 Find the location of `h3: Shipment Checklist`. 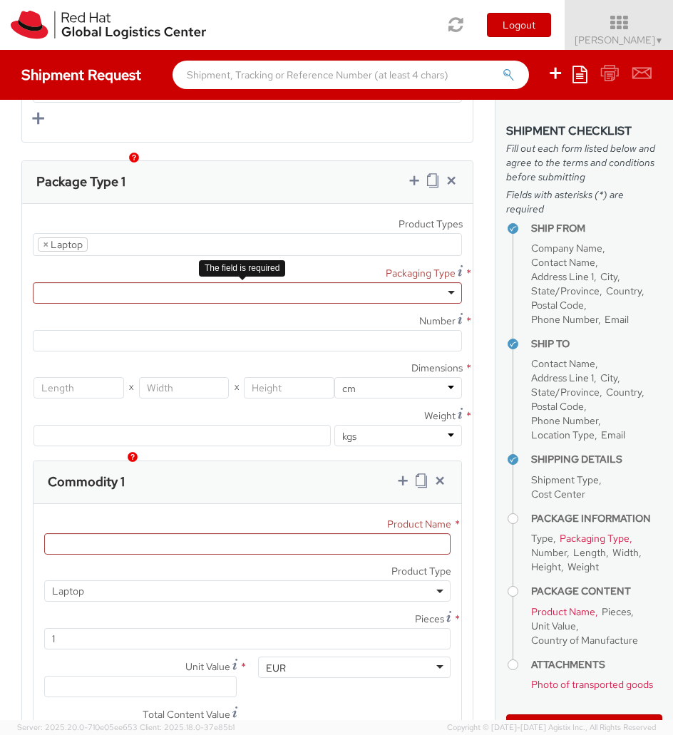

h3: Shipment Checklist is located at coordinates (584, 131).